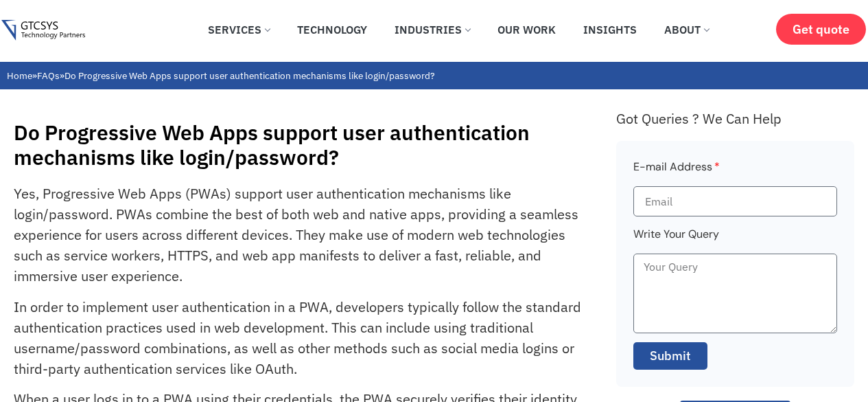 The image size is (868, 402). I want to click on a: Get quote, so click(821, 29).